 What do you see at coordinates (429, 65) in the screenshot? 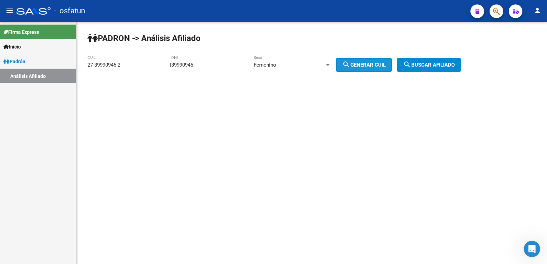
I see `span: Buscar afiliado` at bounding box center [429, 65].